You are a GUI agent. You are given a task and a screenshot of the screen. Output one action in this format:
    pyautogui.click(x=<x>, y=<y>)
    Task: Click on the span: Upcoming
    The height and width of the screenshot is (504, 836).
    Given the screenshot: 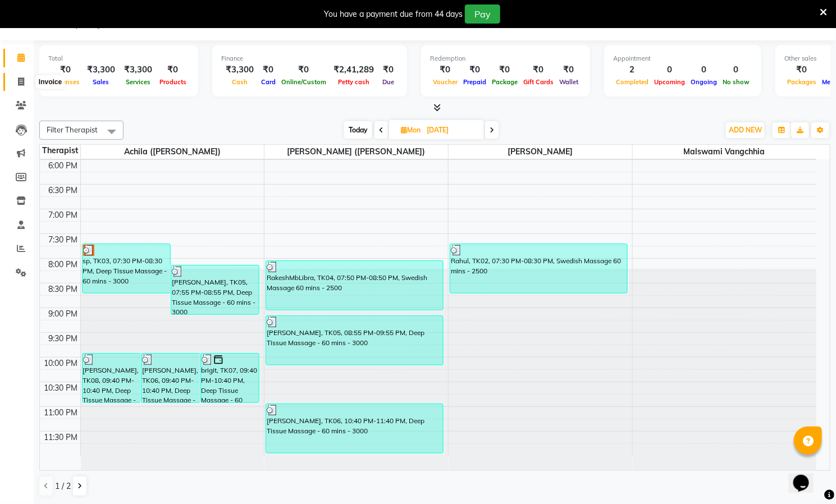 What is the action you would take?
    pyautogui.click(x=669, y=82)
    